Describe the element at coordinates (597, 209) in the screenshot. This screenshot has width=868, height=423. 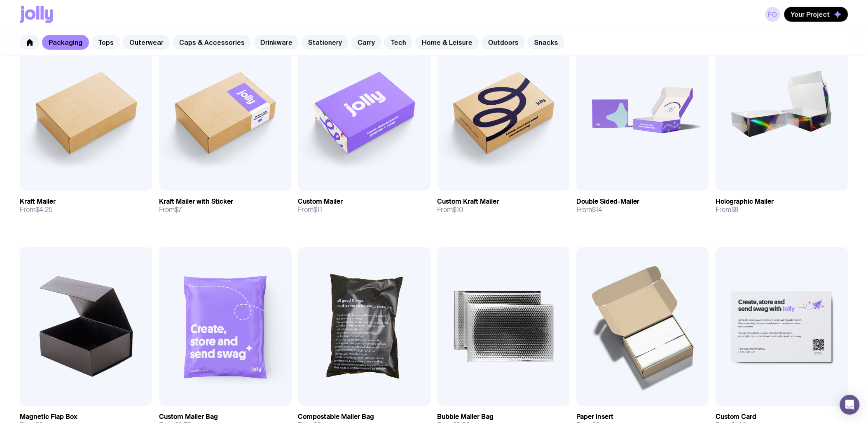
I see `span: $14` at that location.